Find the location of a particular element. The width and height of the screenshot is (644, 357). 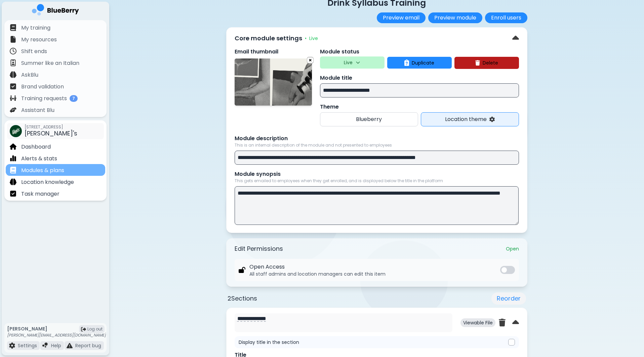

p: This is an internal description of the module and not presented to employees is located at coordinates (377, 145).